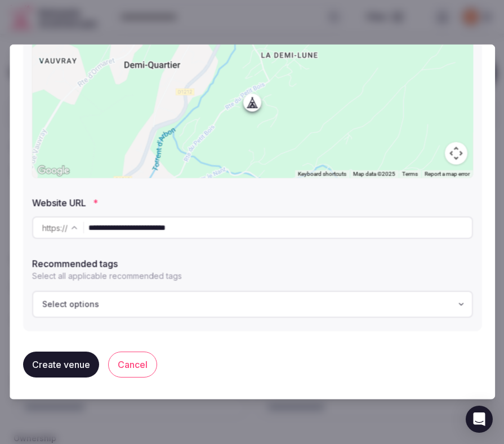  I want to click on button: Keyboard shortcuts, so click(321, 174).